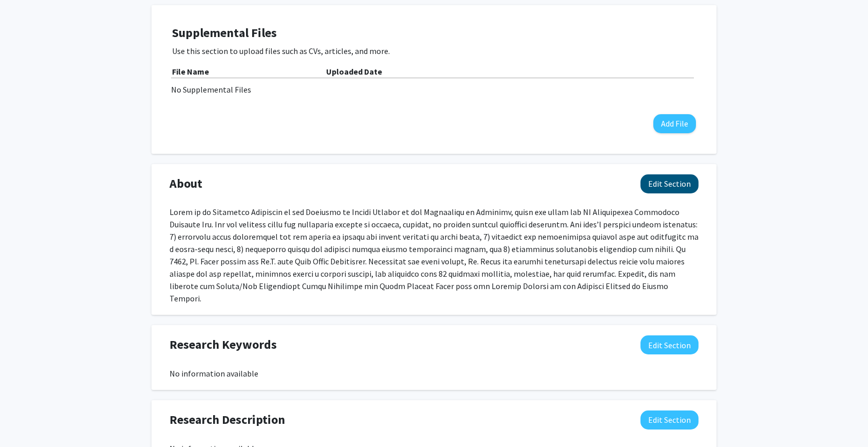 Image resolution: width=868 pixels, height=447 pixels. What do you see at coordinates (669, 419) in the screenshot?
I see `button: Edit Research Description` at bounding box center [669, 419].